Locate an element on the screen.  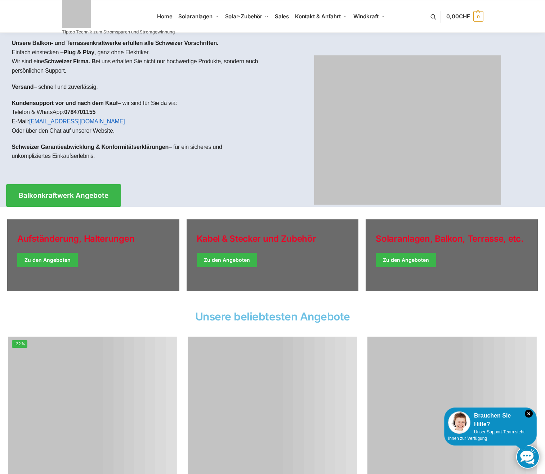
a: Balkonkraftwerk Angebote is located at coordinates (63, 195).